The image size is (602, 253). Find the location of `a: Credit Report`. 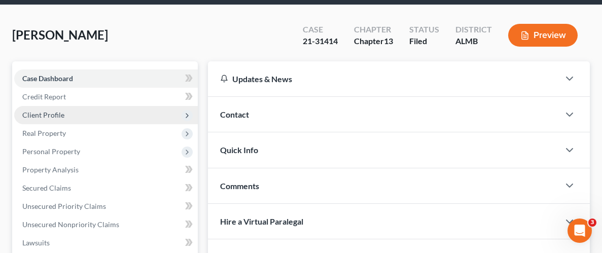

a: Credit Report is located at coordinates (106, 97).